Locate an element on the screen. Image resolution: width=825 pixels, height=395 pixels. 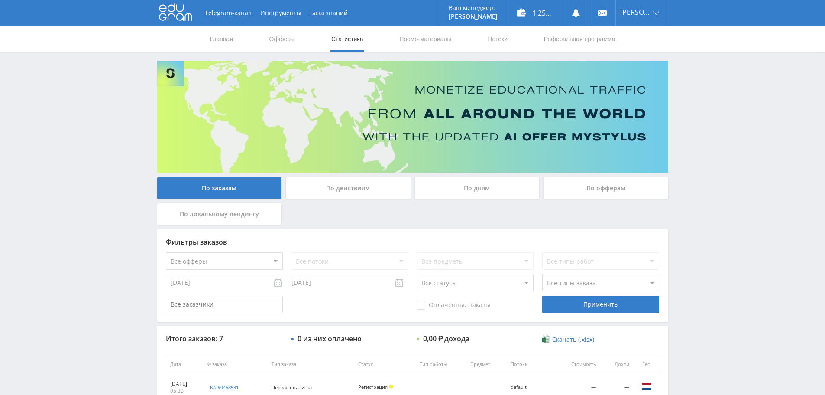
a: Главная is located at coordinates (221, 39).